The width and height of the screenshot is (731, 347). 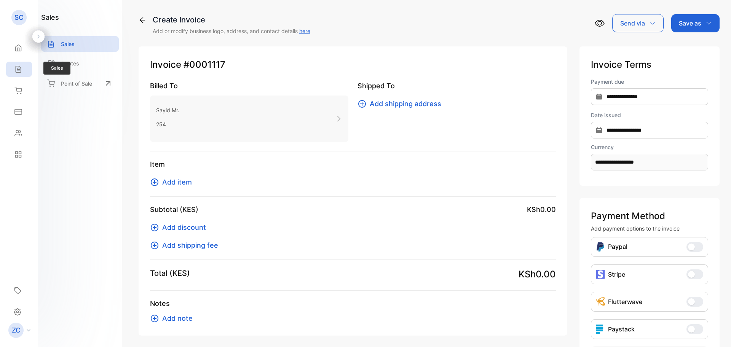 I want to click on p: Add payment options to the invoice, so click(x=650, y=228).